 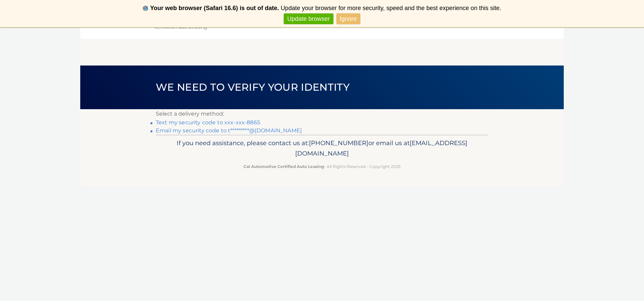 What do you see at coordinates (322, 114) in the screenshot?
I see `p: Select a delivery method:` at bounding box center [322, 114].